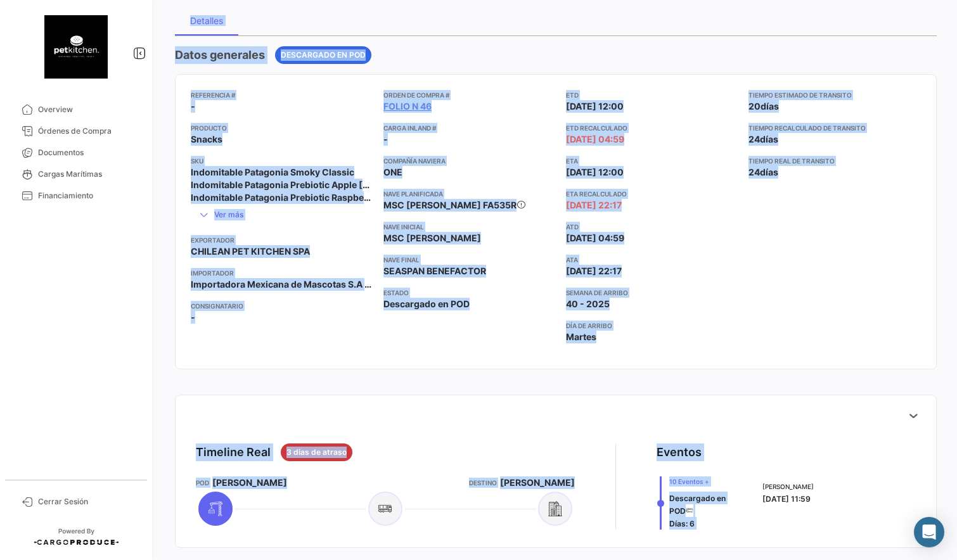 This screenshot has width=957, height=560. What do you see at coordinates (652, 95) in the screenshot?
I see `app-card-info-title: ETD` at bounding box center [652, 95].